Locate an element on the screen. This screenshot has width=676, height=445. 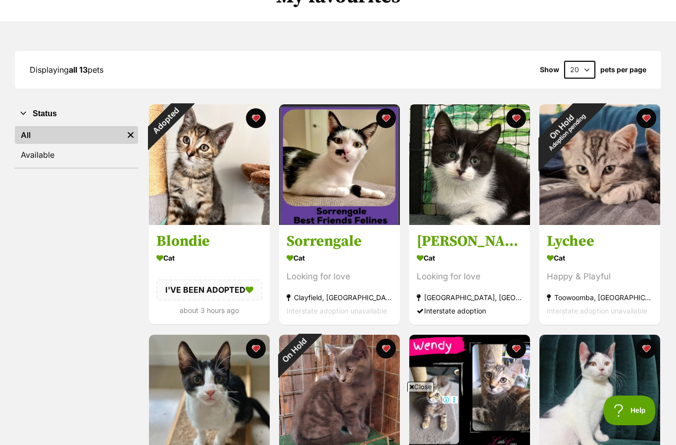
div: I'VE BEEN ADOPTED is located at coordinates (209, 290).